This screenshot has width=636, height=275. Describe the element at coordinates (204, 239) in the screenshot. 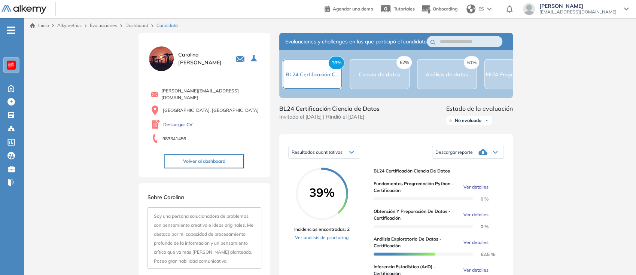

I see `span: Soy una persona solucionadora de problemas, con pensamiento creativo e ideas originales. Me desta...` at that location.